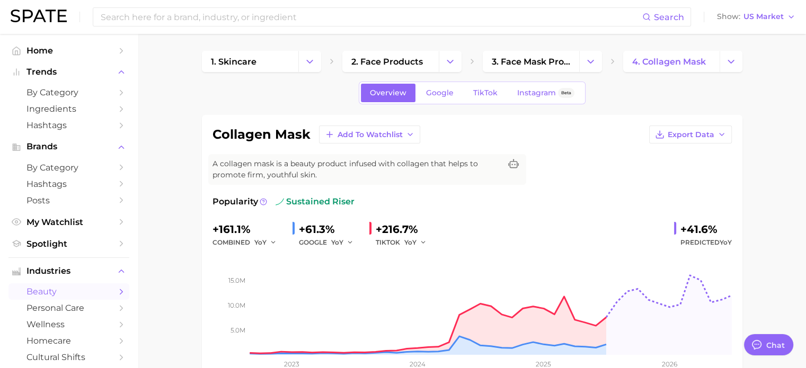 The image size is (806, 368). I want to click on h1: collagen mask, so click(261, 135).